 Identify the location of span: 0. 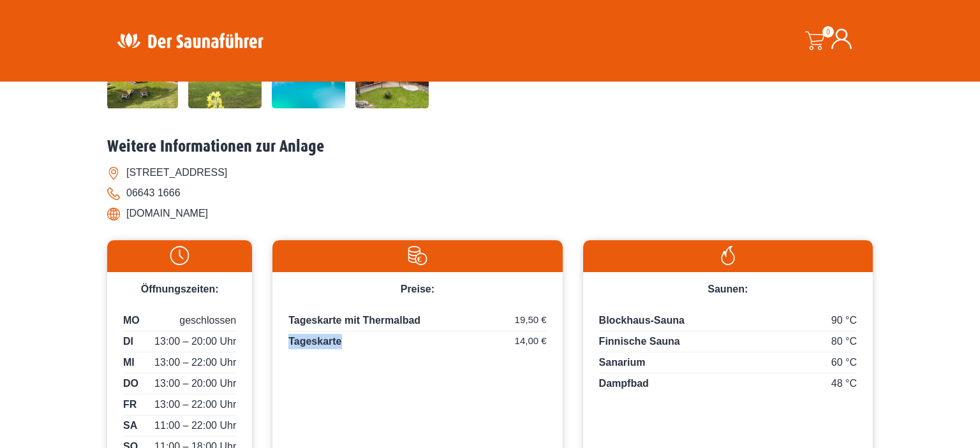
(828, 32).